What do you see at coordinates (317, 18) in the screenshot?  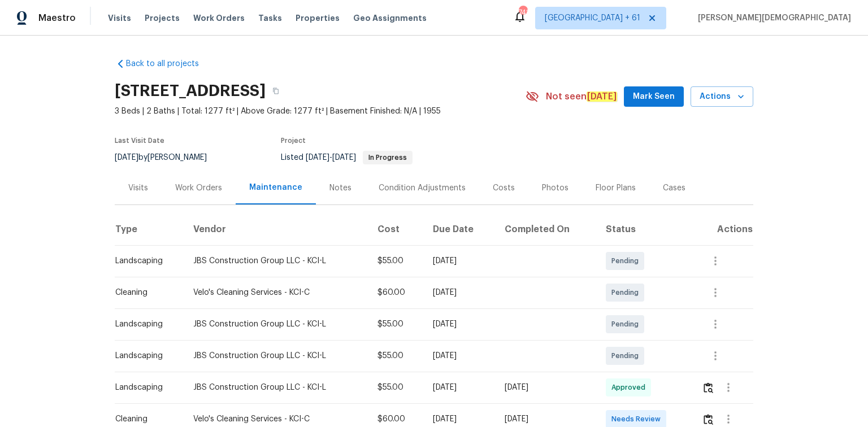 I see `span: Properties` at bounding box center [317, 18].